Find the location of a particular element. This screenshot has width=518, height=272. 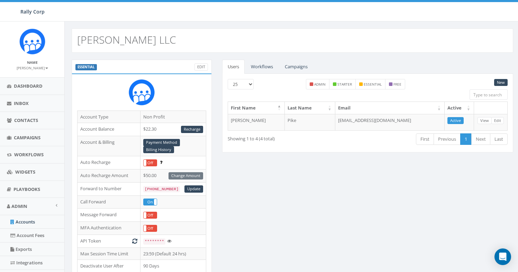

span: Dashboard is located at coordinates (28, 86).